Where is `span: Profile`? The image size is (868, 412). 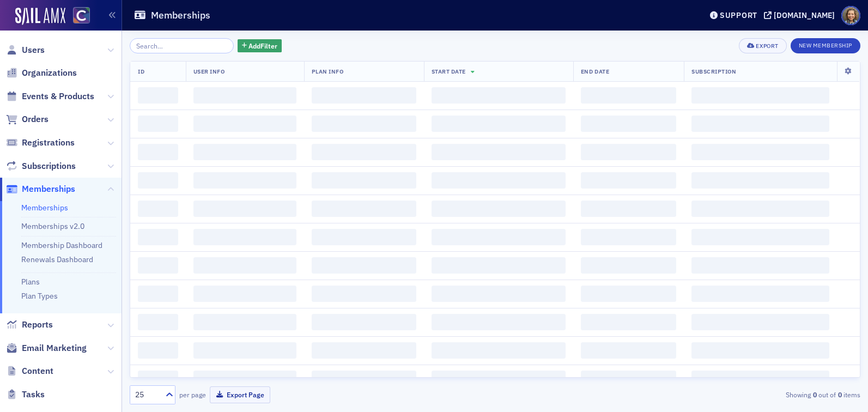 span: Profile is located at coordinates (850, 15).